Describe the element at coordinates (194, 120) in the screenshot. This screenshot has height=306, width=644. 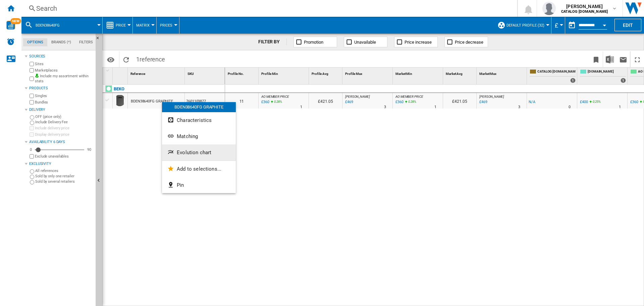
I see `span: Characteristics` at that location.